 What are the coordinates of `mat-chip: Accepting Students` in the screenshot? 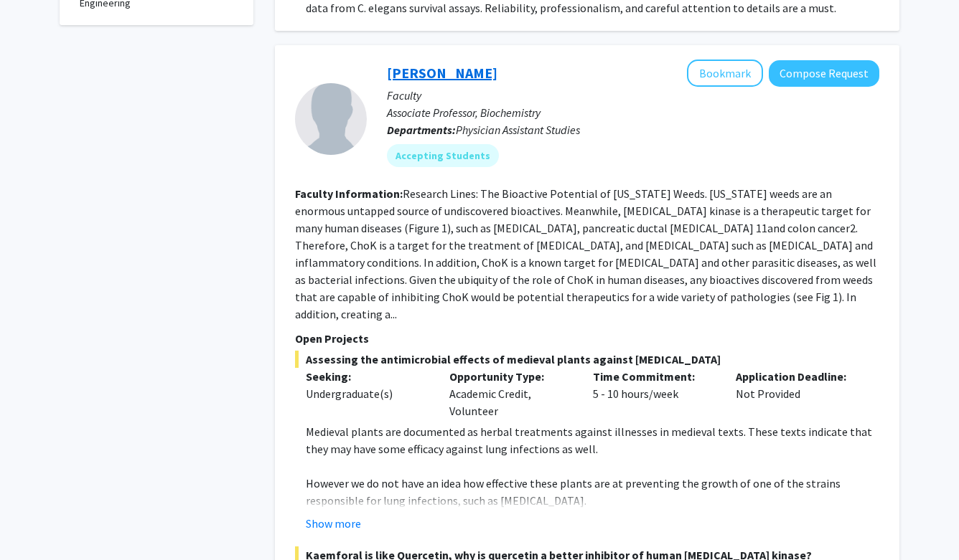 It's located at (443, 155).